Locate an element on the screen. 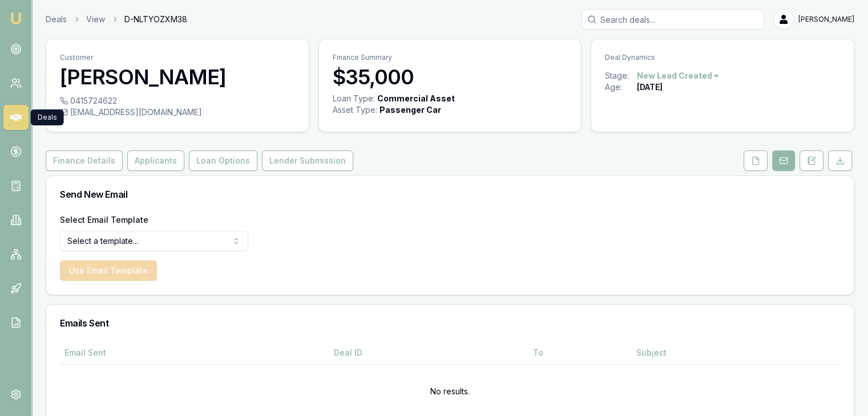 The width and height of the screenshot is (868, 416). h3: $35,000 is located at coordinates (450, 77).